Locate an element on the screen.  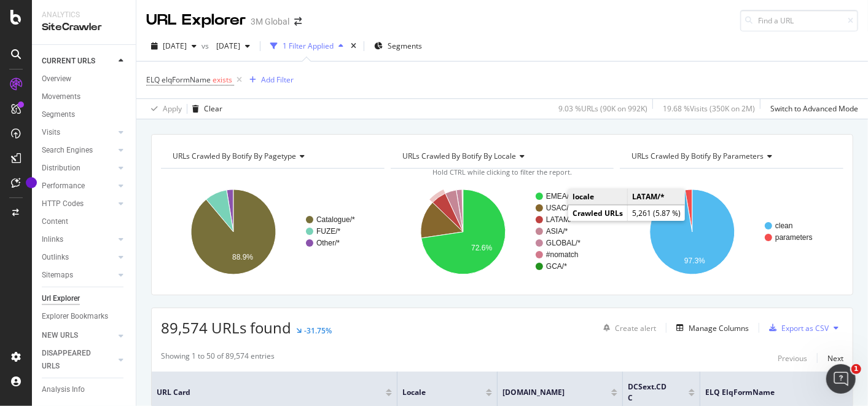
a: Visits is located at coordinates (78, 132).